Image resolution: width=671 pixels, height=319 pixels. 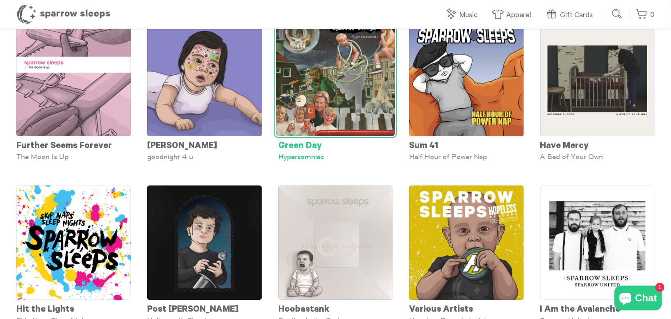 What do you see at coordinates (335, 91) in the screenshot?
I see `a: Green Day Hypersomniac` at bounding box center [335, 91].